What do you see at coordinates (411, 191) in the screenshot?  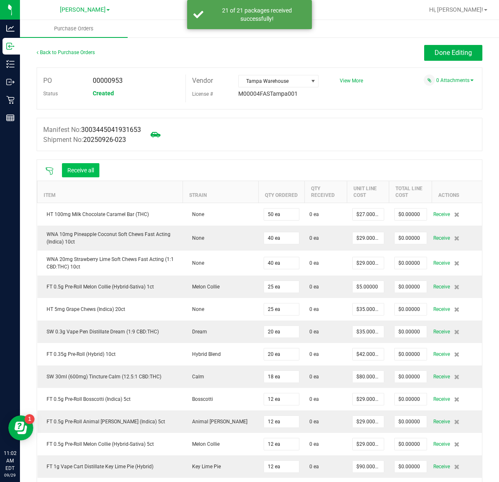 I see `th: Total Line Cost` at bounding box center [411, 191].